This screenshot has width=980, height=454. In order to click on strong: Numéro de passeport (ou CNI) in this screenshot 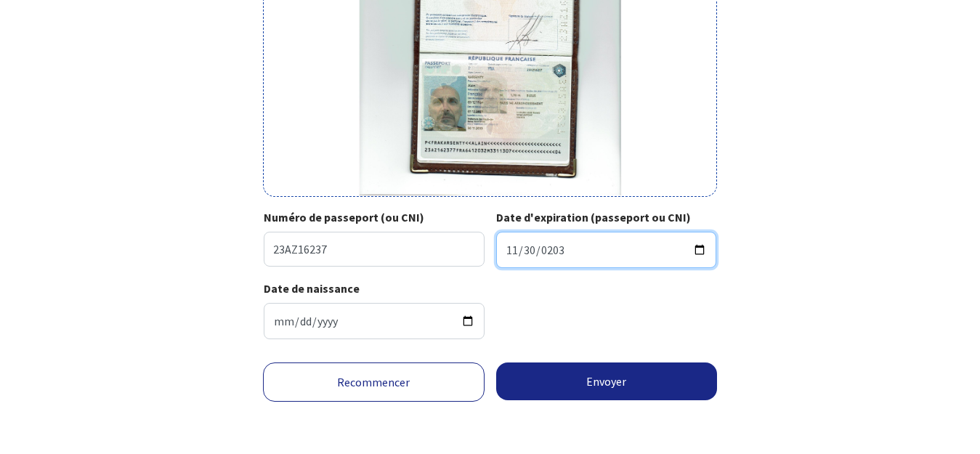, I will do `click(344, 217)`.